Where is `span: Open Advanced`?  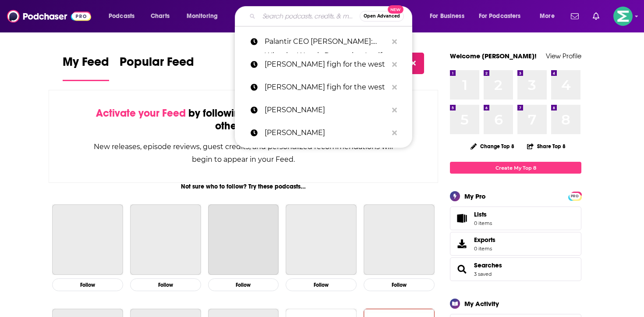
span: Open Advanced is located at coordinates (381, 16).